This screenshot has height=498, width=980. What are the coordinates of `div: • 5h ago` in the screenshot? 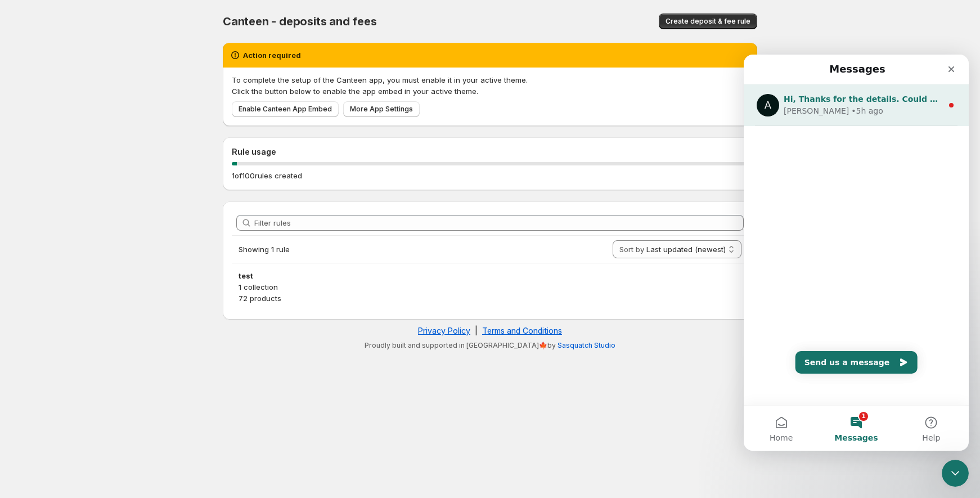 It's located at (123, 56).